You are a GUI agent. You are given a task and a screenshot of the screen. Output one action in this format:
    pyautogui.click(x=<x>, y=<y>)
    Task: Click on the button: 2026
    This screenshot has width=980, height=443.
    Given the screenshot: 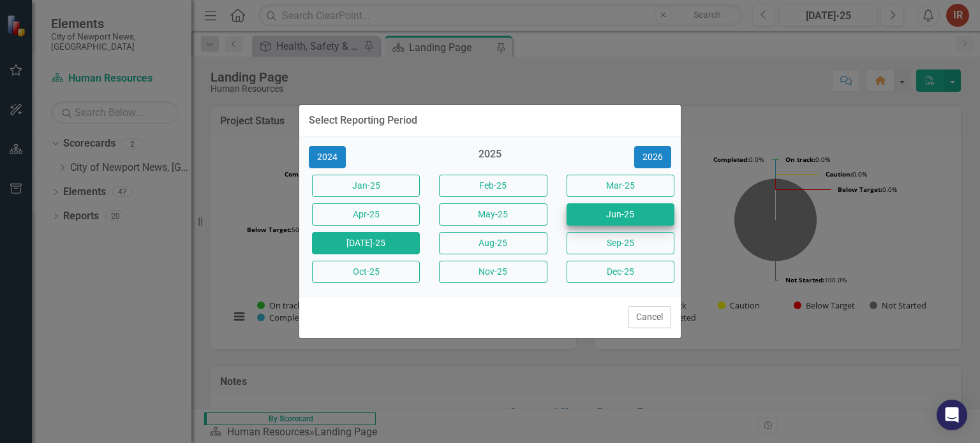 What is the action you would take?
    pyautogui.click(x=653, y=157)
    